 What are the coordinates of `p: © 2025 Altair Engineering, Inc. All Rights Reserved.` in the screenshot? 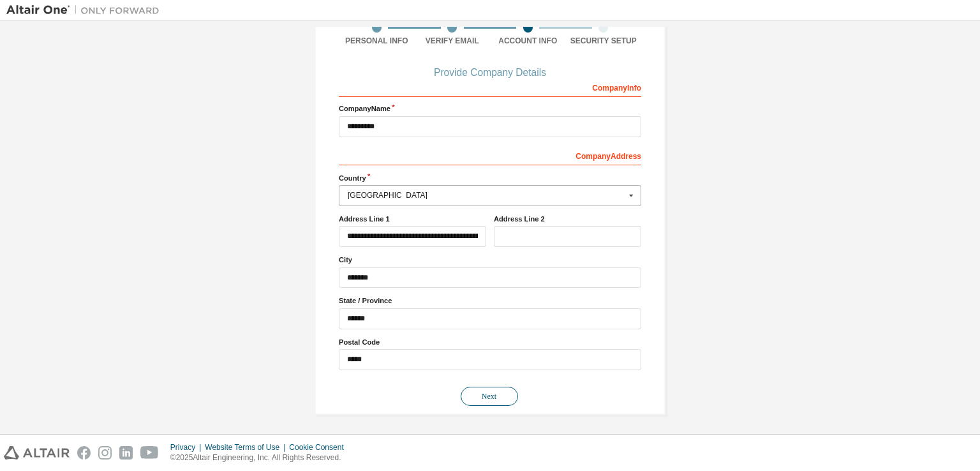 It's located at (261, 457).